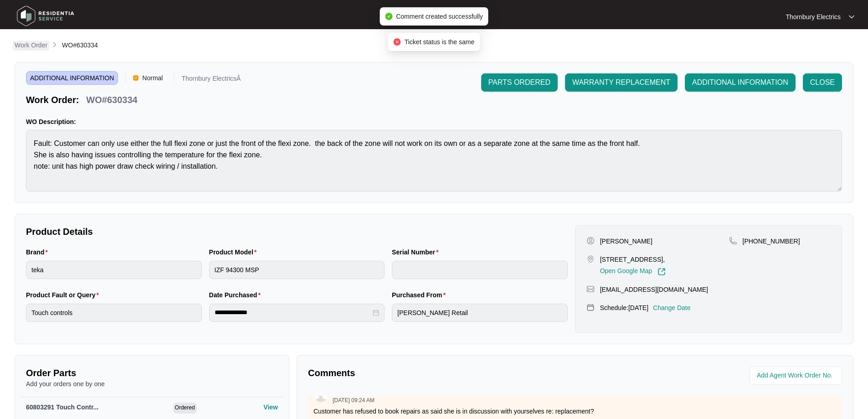  What do you see at coordinates (822, 82) in the screenshot?
I see `span: CLOSE` at bounding box center [822, 82].